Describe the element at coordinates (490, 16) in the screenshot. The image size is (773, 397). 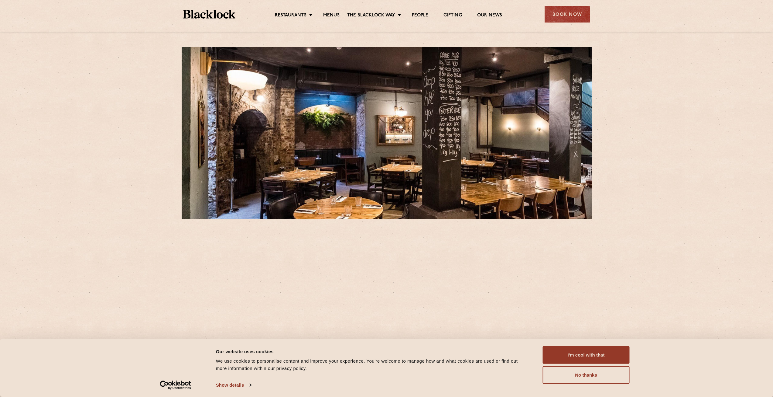
I see `a: Our News` at that location.